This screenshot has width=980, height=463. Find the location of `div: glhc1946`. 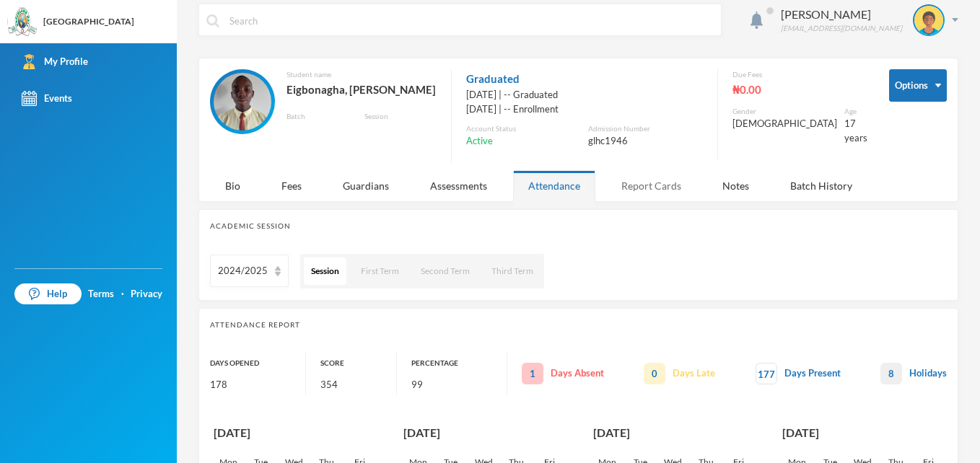

div: glhc1946 is located at coordinates (646, 142).